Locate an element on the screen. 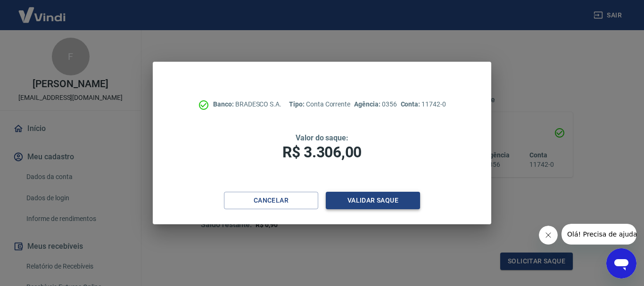 The width and height of the screenshot is (644, 286). span: Olá! Precisa de ajuda? is located at coordinates (42, 11).